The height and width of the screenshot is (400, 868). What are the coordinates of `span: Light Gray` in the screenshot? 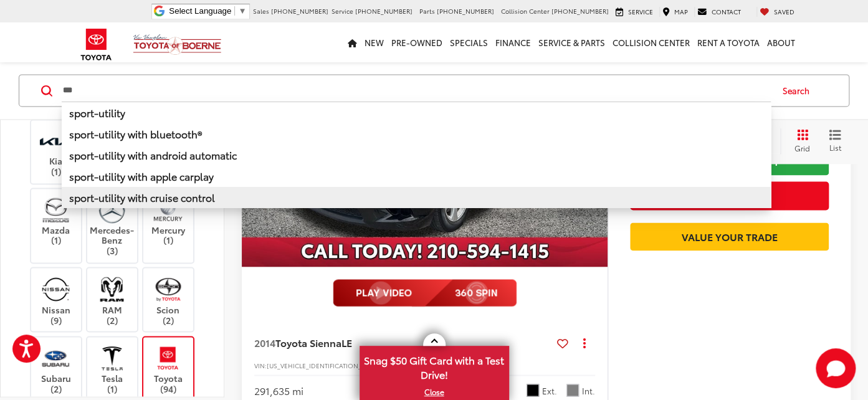 It's located at (572, 390).